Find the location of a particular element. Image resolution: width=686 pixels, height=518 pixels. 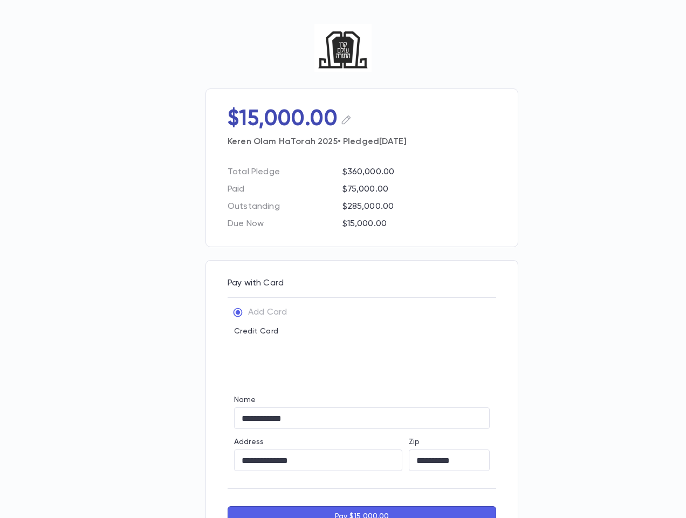

p: Add Card is located at coordinates (267, 312).